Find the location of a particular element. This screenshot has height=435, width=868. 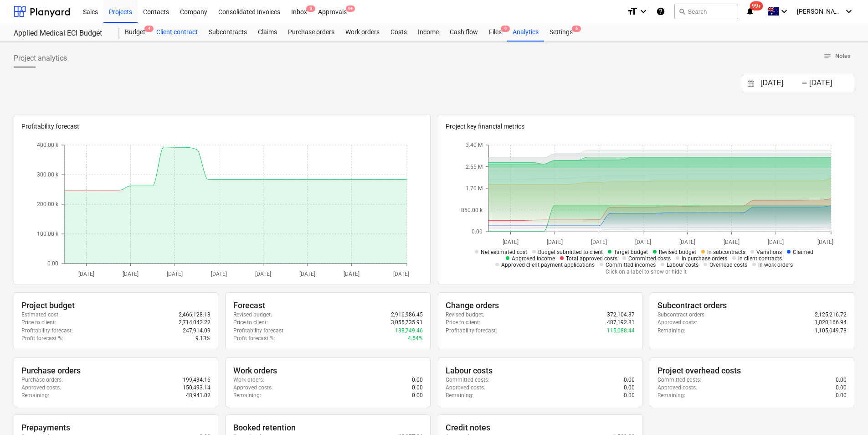

p: 2,125,216.72 is located at coordinates (831, 314).